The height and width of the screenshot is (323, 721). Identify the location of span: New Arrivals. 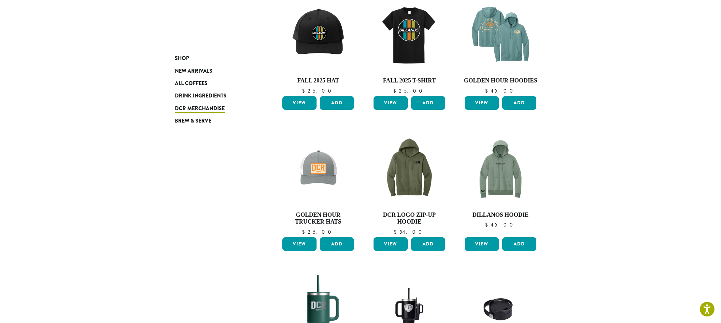
(194, 71).